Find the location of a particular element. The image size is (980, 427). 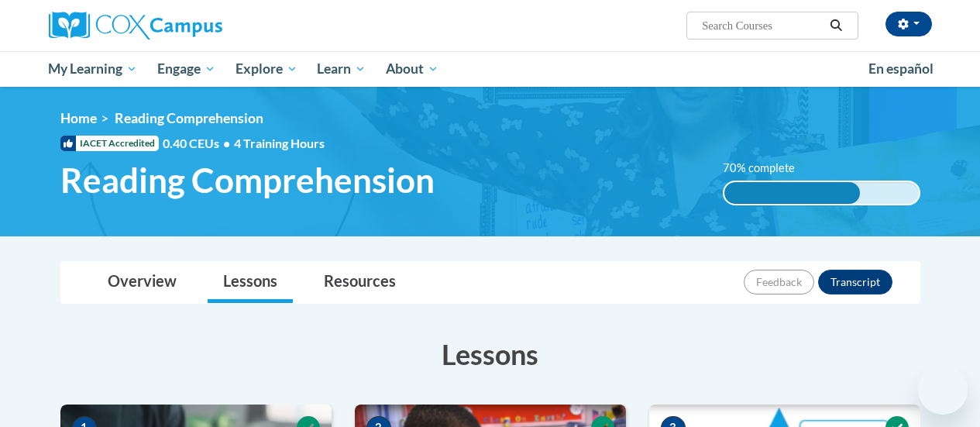

a: Engage is located at coordinates (186, 69).